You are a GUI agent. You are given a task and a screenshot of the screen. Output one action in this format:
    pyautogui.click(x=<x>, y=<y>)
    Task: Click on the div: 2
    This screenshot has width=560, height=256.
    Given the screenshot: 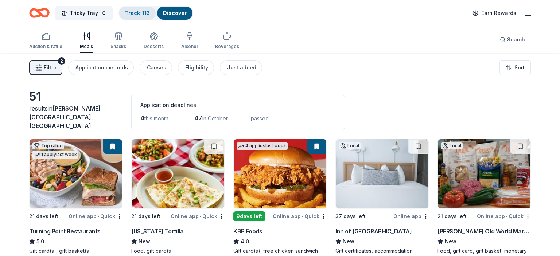 What is the action you would take?
    pyautogui.click(x=62, y=61)
    